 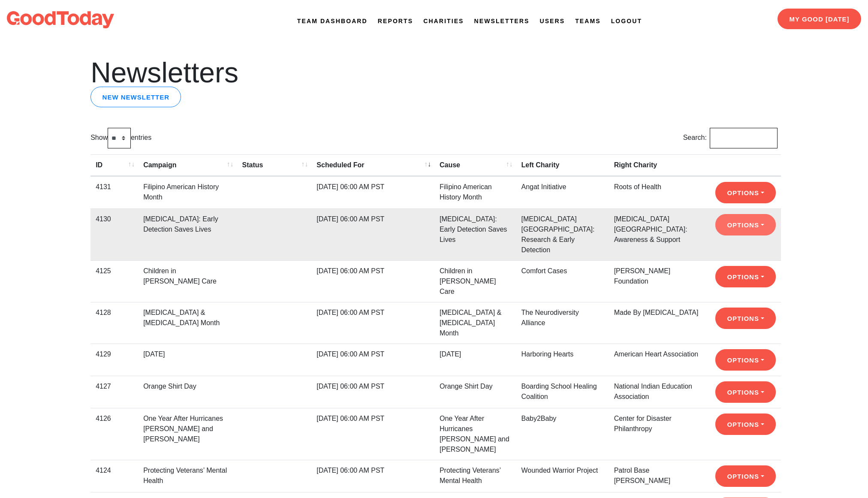 What do you see at coordinates (547, 353) in the screenshot?
I see `a: Harboring Hearts` at bounding box center [547, 353].